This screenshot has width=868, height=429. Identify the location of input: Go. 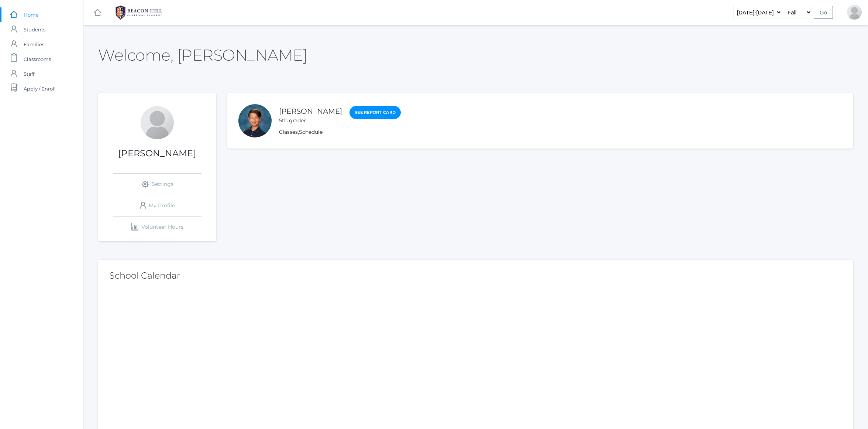
(823, 12).